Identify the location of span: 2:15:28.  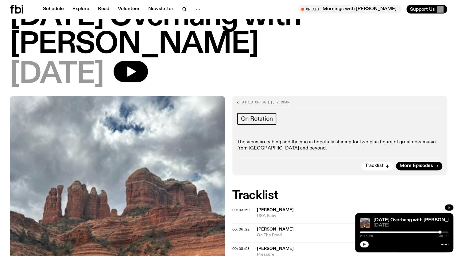
(366, 236).